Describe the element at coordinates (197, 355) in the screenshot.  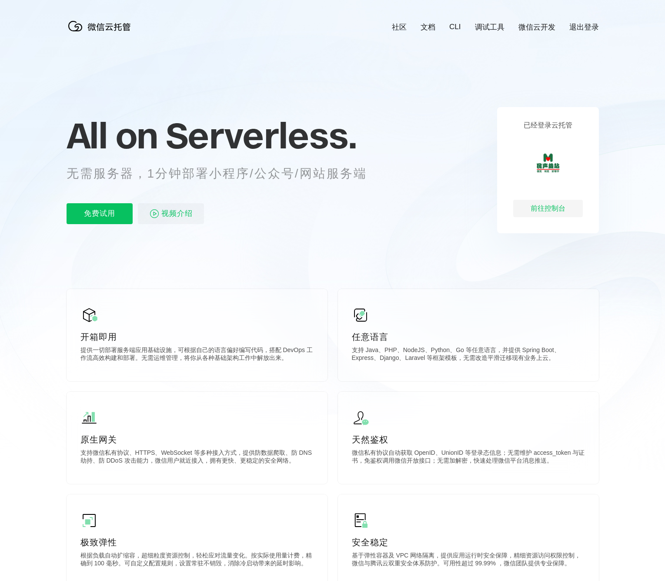
I see `p: 提供一切部署服务端应用基础设施，可根据自己的语言偏好编写代码，搭配 DevOps 工作流高效构建和部署。无需运维管理，将你从各种基础架构工作中解放出来。` at that location.